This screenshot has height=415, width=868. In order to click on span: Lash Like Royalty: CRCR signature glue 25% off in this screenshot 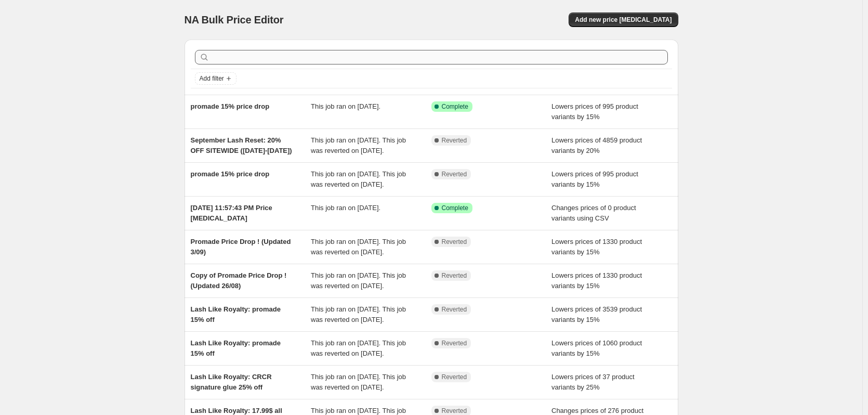, I will do `click(231, 382)`.